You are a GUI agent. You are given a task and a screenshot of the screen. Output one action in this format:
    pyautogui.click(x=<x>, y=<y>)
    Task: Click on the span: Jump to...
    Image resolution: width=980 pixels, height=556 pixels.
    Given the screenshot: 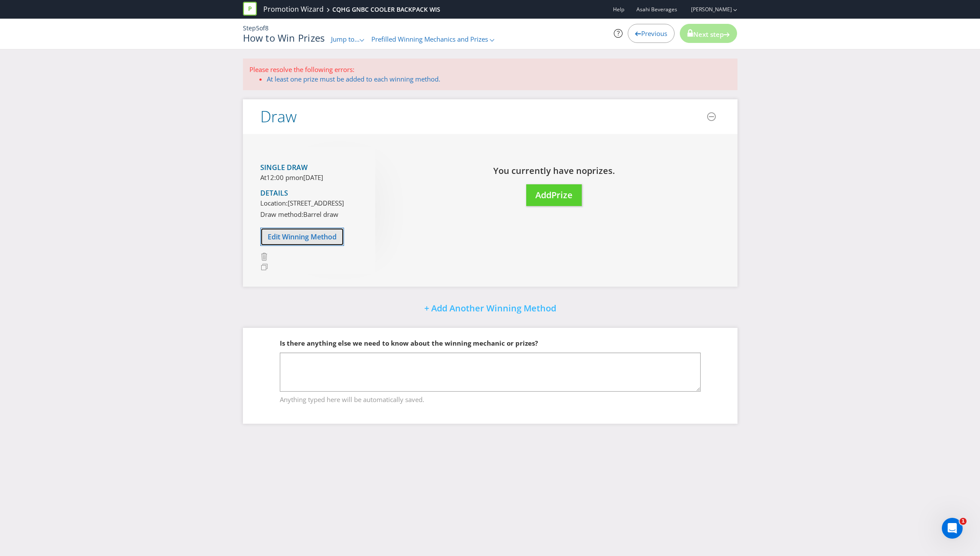 What is the action you would take?
    pyautogui.click(x=346, y=39)
    